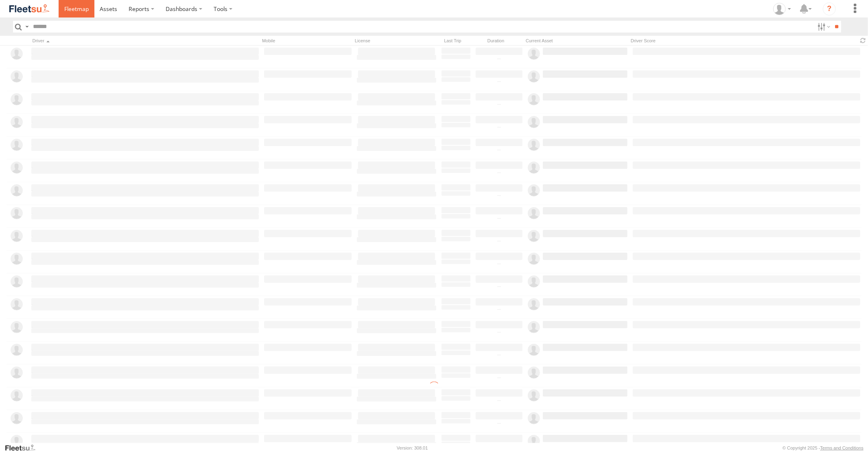  I want to click on div: Version: 308.01, so click(412, 448).